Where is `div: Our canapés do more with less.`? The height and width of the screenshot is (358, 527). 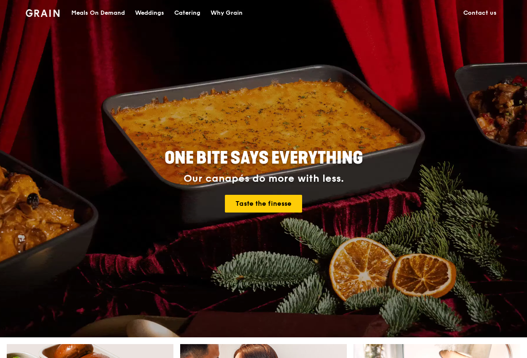 div: Our canapés do more with less. is located at coordinates (264, 179).